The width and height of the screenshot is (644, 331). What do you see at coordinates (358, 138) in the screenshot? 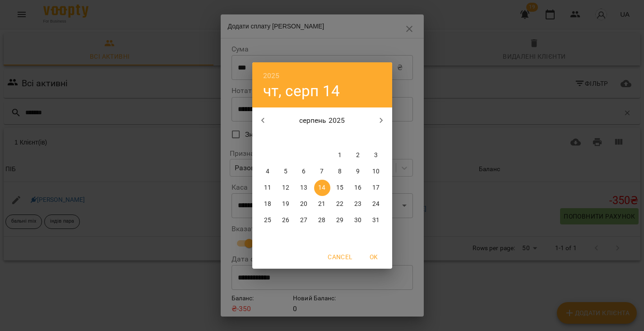
I see `span: сб` at bounding box center [358, 138].